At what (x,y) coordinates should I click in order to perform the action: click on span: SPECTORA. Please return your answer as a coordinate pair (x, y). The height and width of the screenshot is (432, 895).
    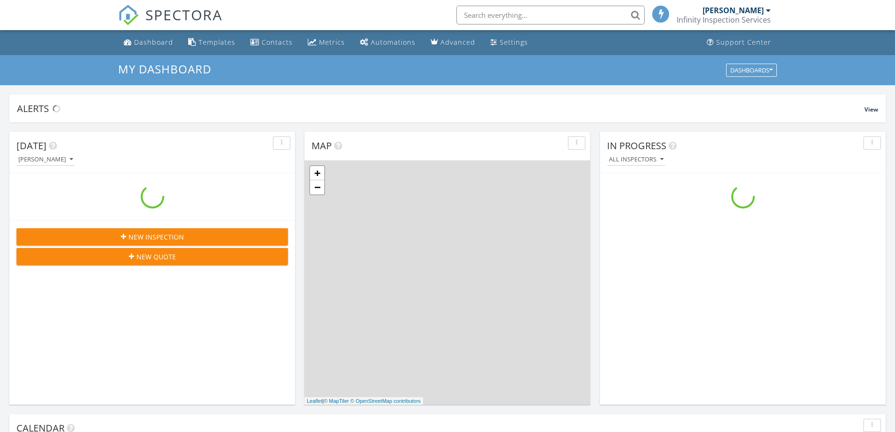
    Looking at the image, I should click on (184, 15).